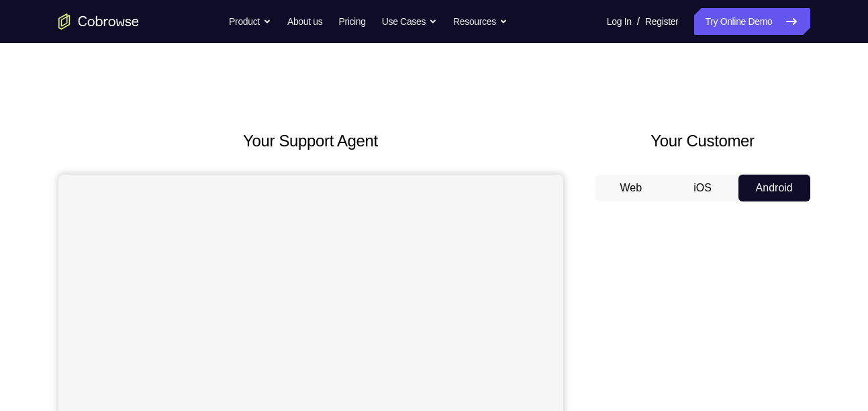  What do you see at coordinates (410, 21) in the screenshot?
I see `button: Use Cases` at bounding box center [410, 21].